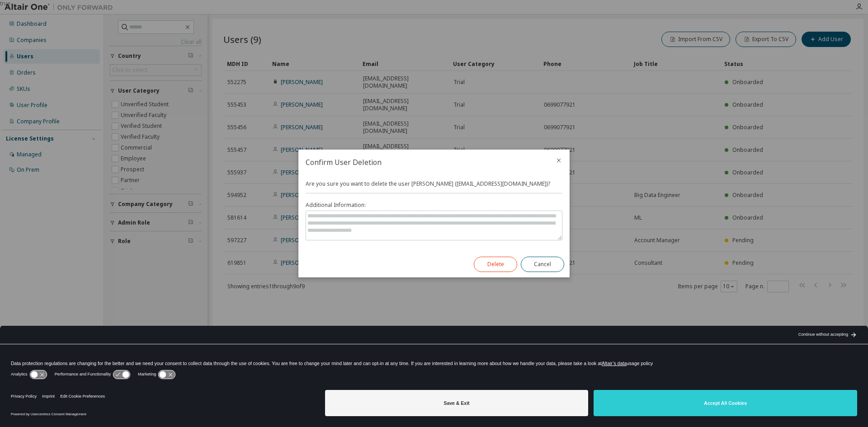 The width and height of the screenshot is (868, 427). What do you see at coordinates (434, 206) in the screenshot?
I see `label: Additional Information:` at bounding box center [434, 206].